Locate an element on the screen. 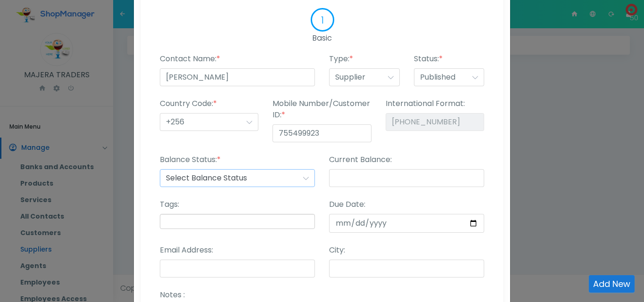 Image resolution: width=644 pixels, height=302 pixels. label: Mobile Number/Customer ID: is located at coordinates (321, 110).